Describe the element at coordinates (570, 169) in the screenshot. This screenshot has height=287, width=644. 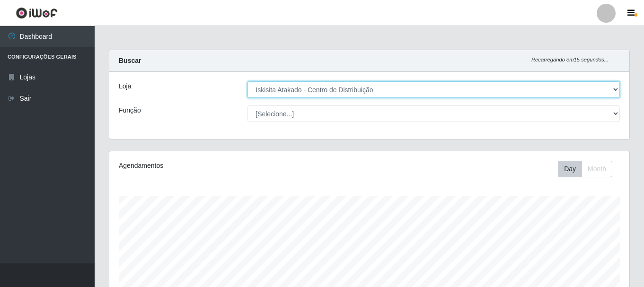
I see `button: Day` at that location.